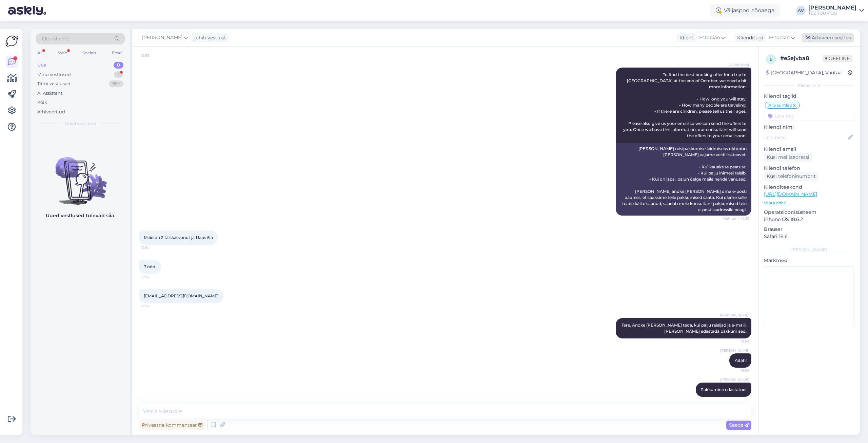 The width and height of the screenshot is (868, 443). I want to click on div: Minu vestlused, so click(54, 75).